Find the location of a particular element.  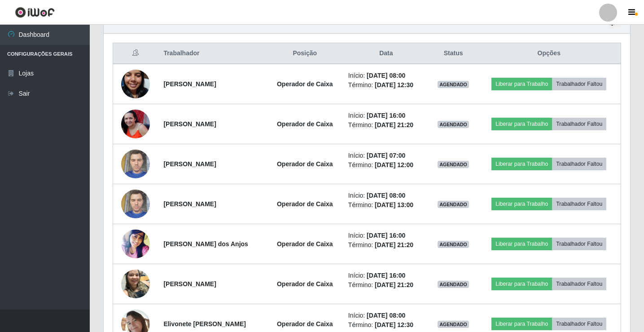

img: CoreUI Logo is located at coordinates (35, 12).